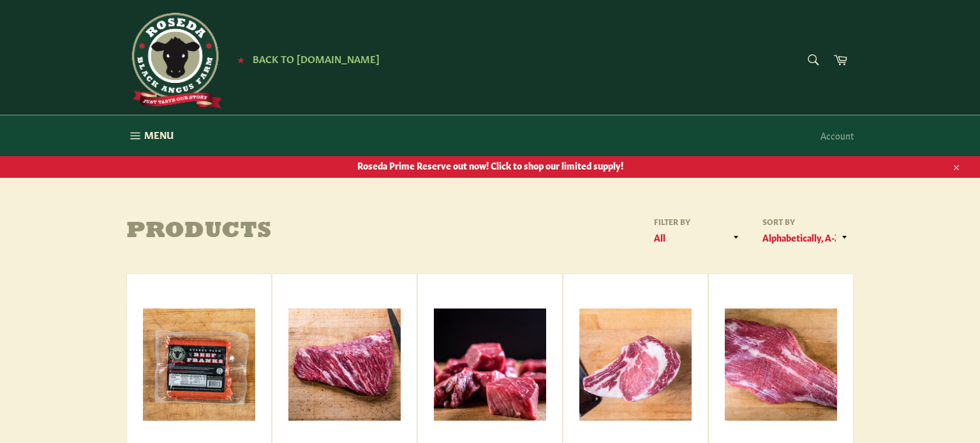 This screenshot has height=443, width=980. Describe the element at coordinates (837, 135) in the screenshot. I see `a: Account` at that location.